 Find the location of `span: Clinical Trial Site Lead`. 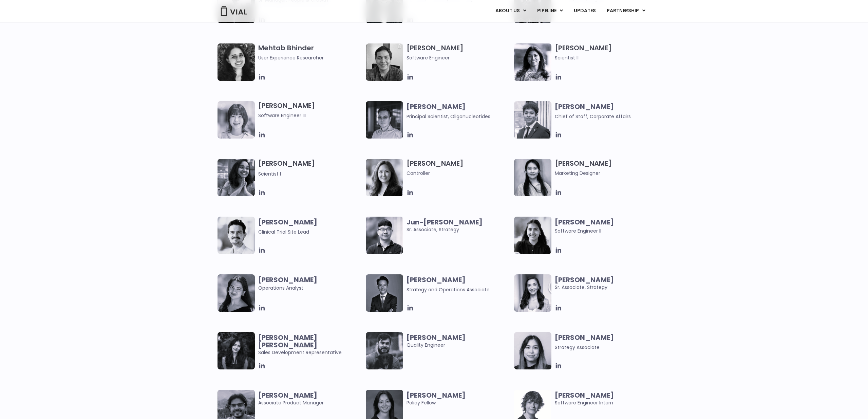

span: Clinical Trial Site Lead is located at coordinates (283, 232).